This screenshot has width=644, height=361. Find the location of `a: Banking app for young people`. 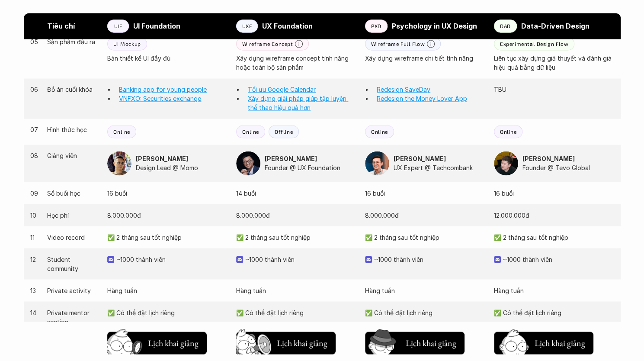

a: Banking app for young people is located at coordinates (163, 89).